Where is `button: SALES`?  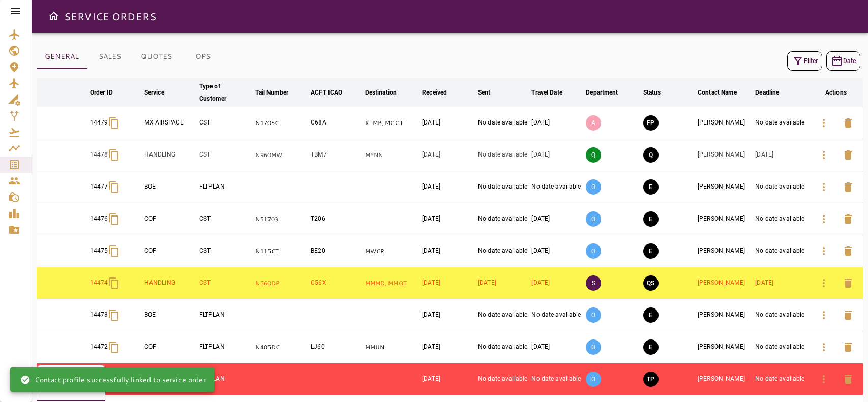
button: SALES is located at coordinates (110, 57).